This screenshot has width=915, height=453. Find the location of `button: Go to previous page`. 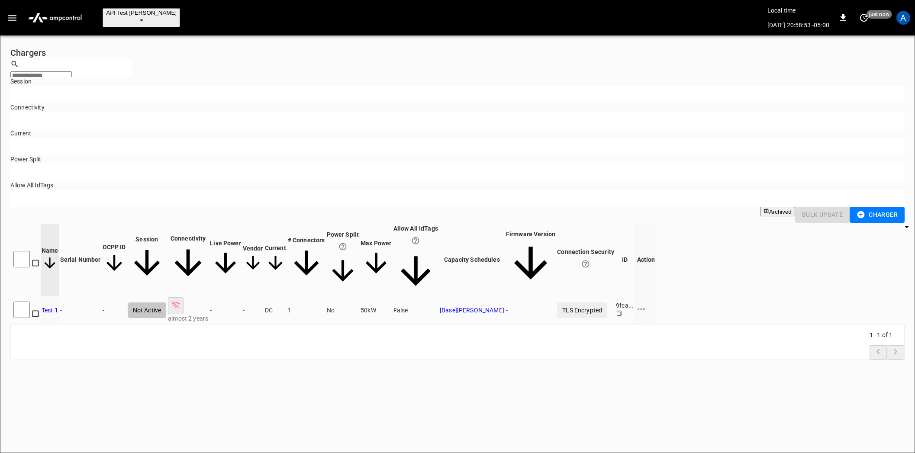

button: Go to previous page is located at coordinates (878, 352).